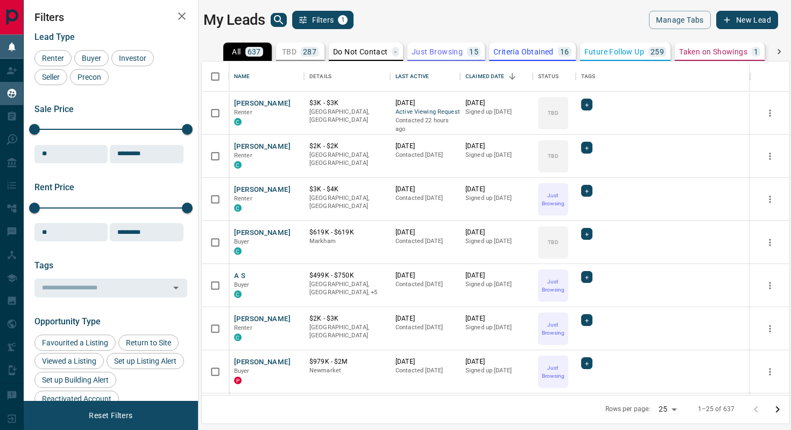 The image size is (791, 430). Describe the element at coordinates (425, 112) in the screenshot. I see `span: Active Viewing Request` at that location.